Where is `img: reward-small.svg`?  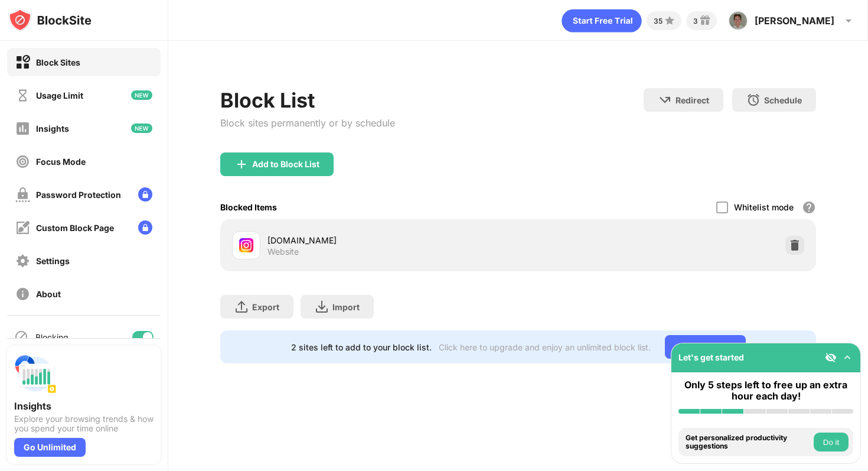
img: reward-small.svg is located at coordinates (705, 21).